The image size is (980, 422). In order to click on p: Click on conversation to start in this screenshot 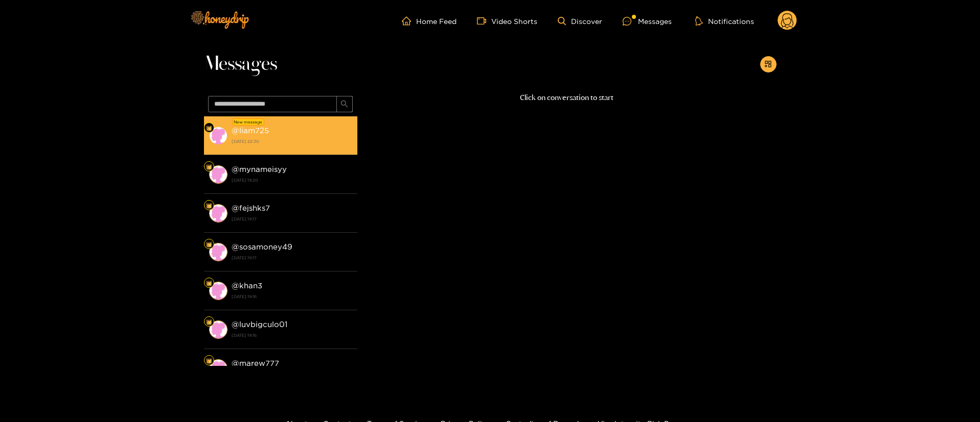, I will do `click(567, 97)`.